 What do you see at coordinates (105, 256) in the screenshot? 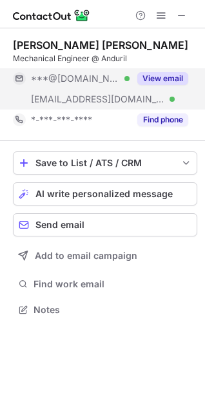
I see `button: Add to email campaign` at bounding box center [105, 256].